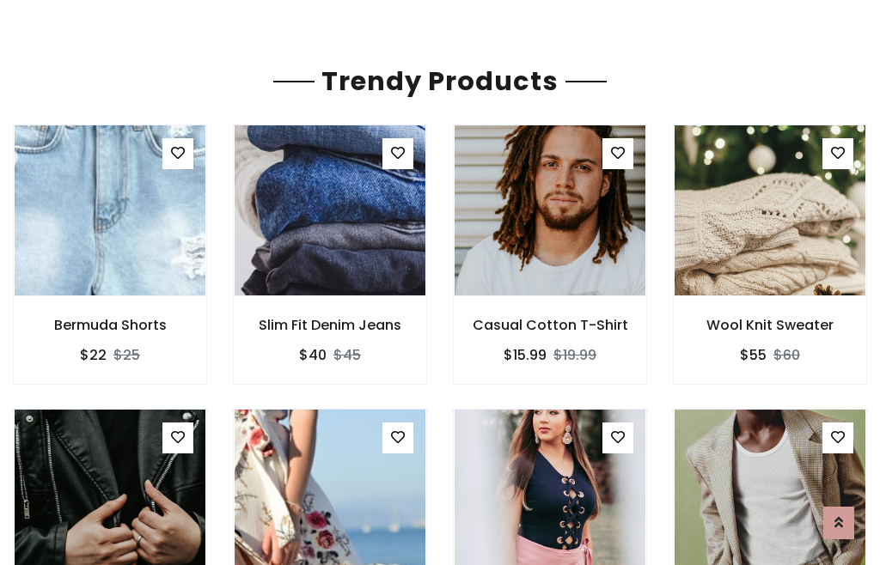 This screenshot has width=880, height=565. I want to click on del: $45, so click(347, 355).